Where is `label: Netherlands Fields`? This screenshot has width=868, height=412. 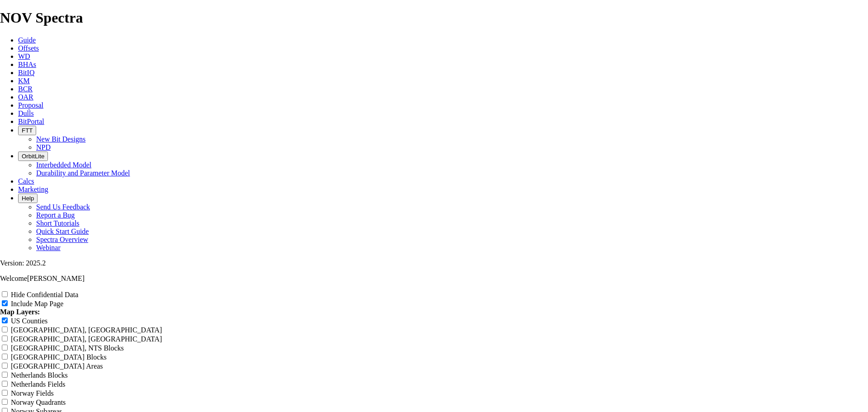
label: Netherlands Fields is located at coordinates (38, 384).